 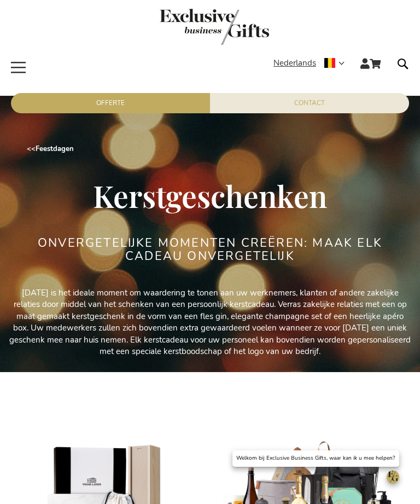 What do you see at coordinates (110, 103) in the screenshot?
I see `a: Offerte` at bounding box center [110, 103].